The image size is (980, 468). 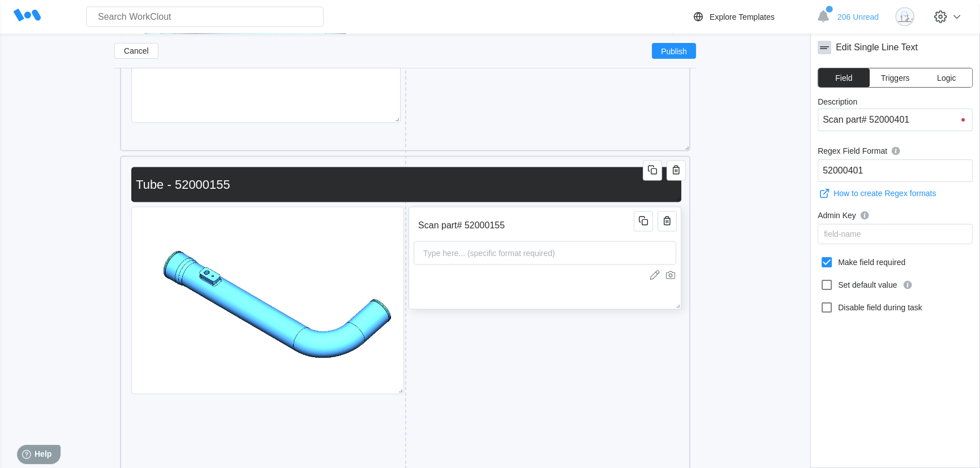 What do you see at coordinates (842, 234) in the screenshot?
I see `div: field-name` at bounding box center [842, 234].